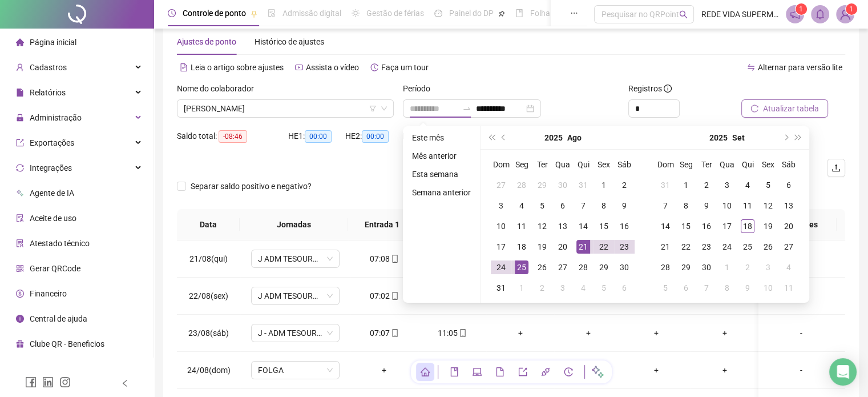  I want to click on td: 2025-09-05, so click(604, 288).